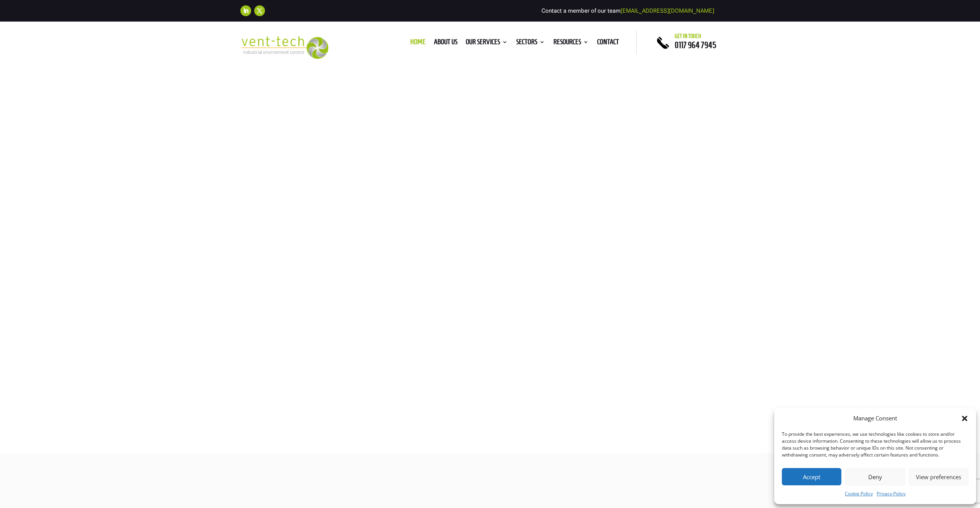  I want to click on a: Our Services, so click(487, 44).